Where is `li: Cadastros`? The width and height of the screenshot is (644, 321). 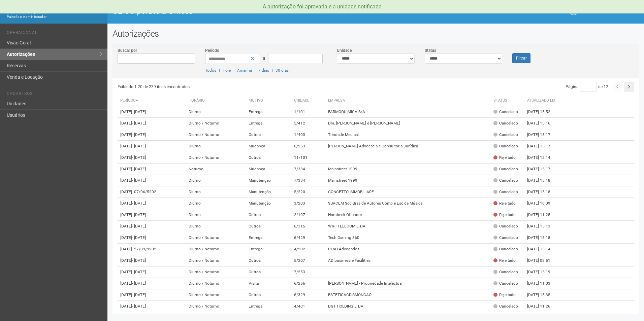 li: Cadastros is located at coordinates (54, 94).